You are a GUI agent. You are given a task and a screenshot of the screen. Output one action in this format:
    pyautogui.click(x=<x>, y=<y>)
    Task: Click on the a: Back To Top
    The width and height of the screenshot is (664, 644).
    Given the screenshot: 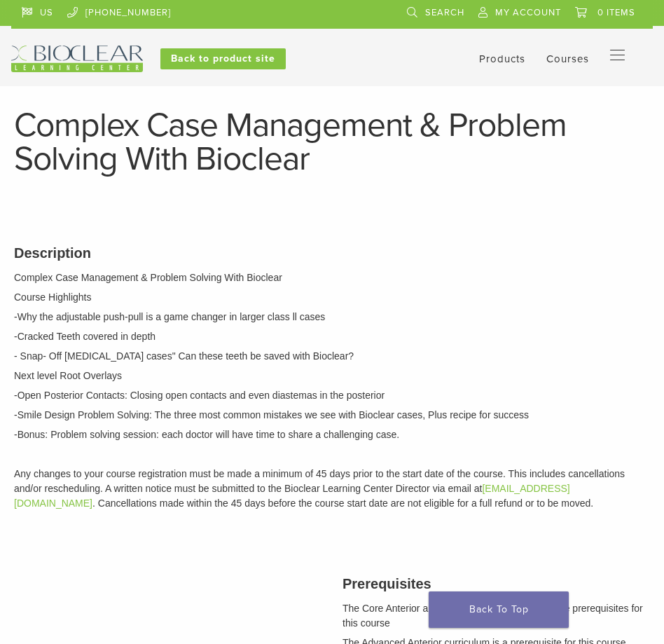 What is the action you would take?
    pyautogui.click(x=499, y=609)
    